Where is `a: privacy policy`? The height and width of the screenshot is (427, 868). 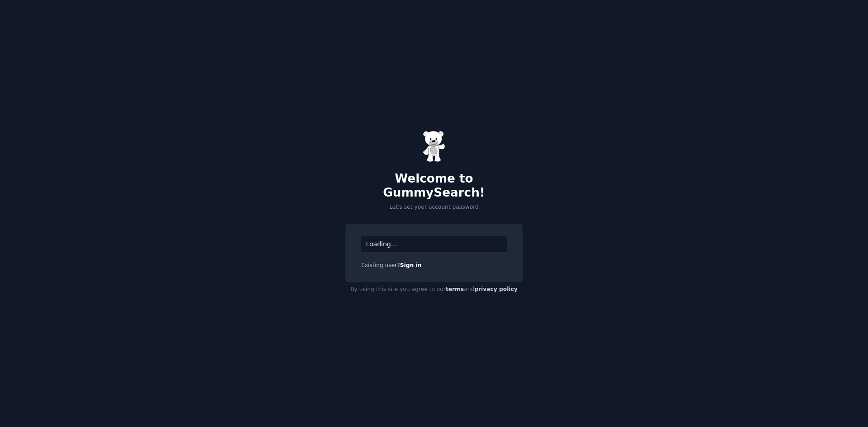
a: privacy policy is located at coordinates (496, 289).